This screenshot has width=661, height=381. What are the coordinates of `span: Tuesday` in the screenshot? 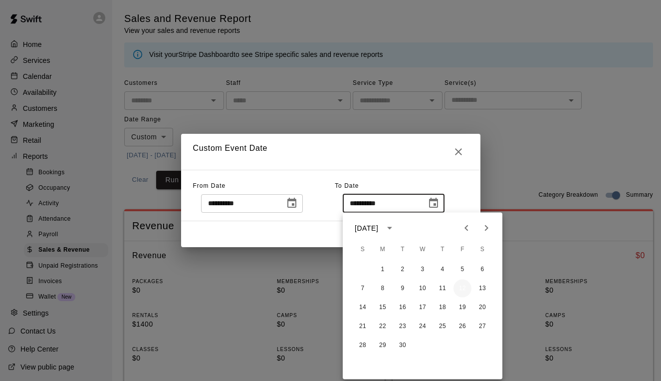 It's located at (403, 250).